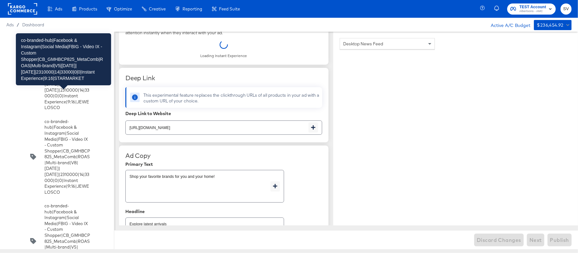 This screenshot has height=253, width=578. Describe the element at coordinates (200, 187) in the screenshot. I see `textarea: Shop your favorite brands for you and your home!` at that location.